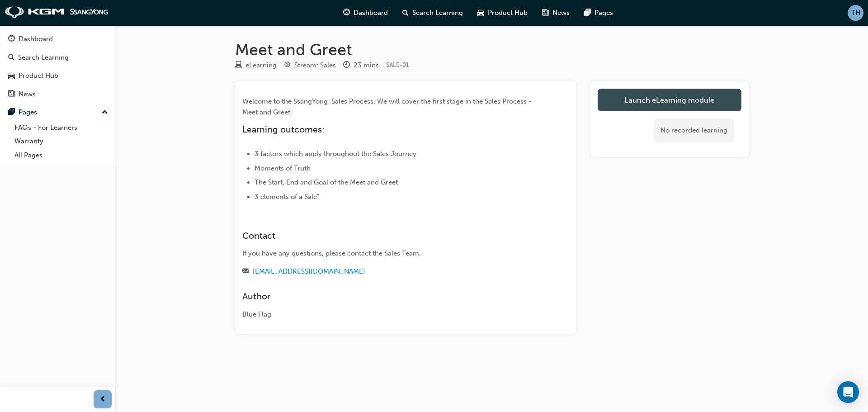  I want to click on span: The Start, End and Goal of the Meet and Greet, so click(326, 182).